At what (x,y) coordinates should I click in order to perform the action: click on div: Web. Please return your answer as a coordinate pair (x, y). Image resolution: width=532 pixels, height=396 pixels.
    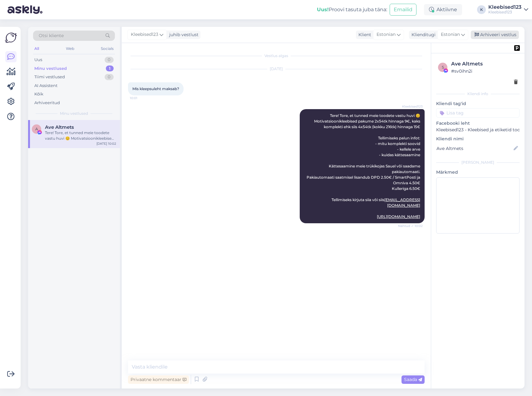
    Looking at the image, I should click on (70, 49).